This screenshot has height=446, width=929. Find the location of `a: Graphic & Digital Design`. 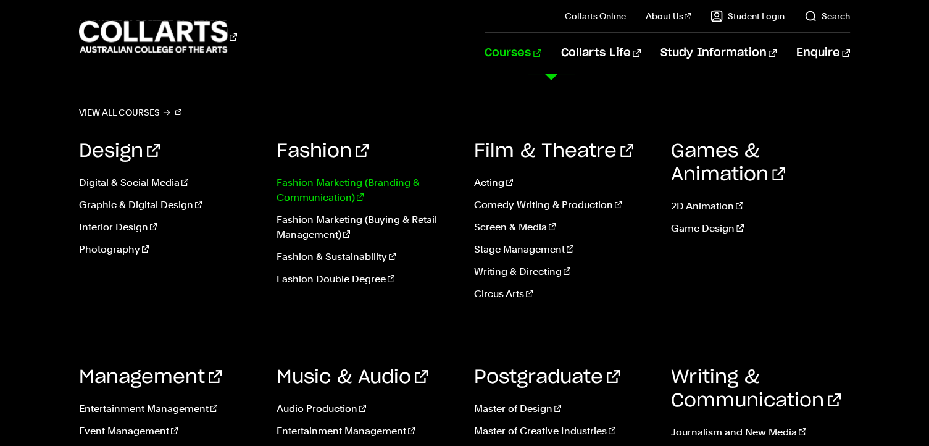

a: Graphic & Digital Design is located at coordinates (168, 205).